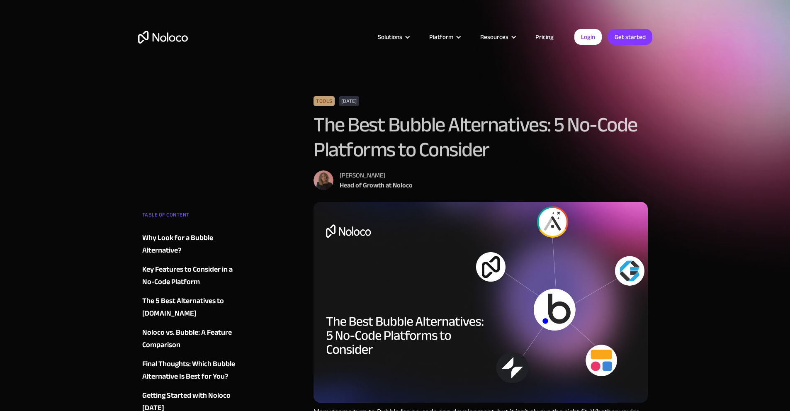 This screenshot has width=790, height=411. Describe the element at coordinates (163, 37) in the screenshot. I see `a: home` at that location.